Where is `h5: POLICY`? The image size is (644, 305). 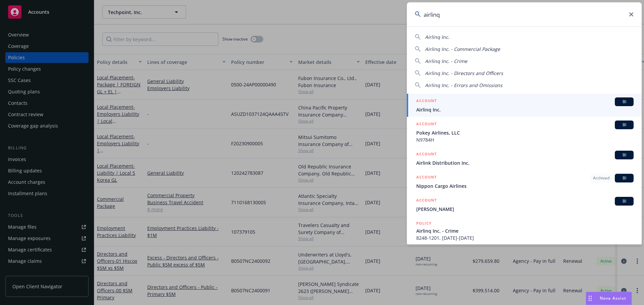 h5: POLICY is located at coordinates (424, 223).